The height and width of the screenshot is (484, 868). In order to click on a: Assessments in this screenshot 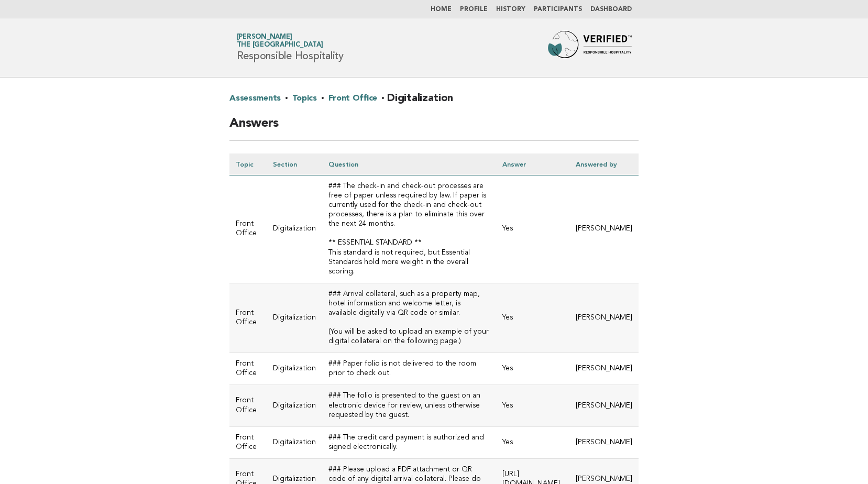, I will do `click(255, 98)`.